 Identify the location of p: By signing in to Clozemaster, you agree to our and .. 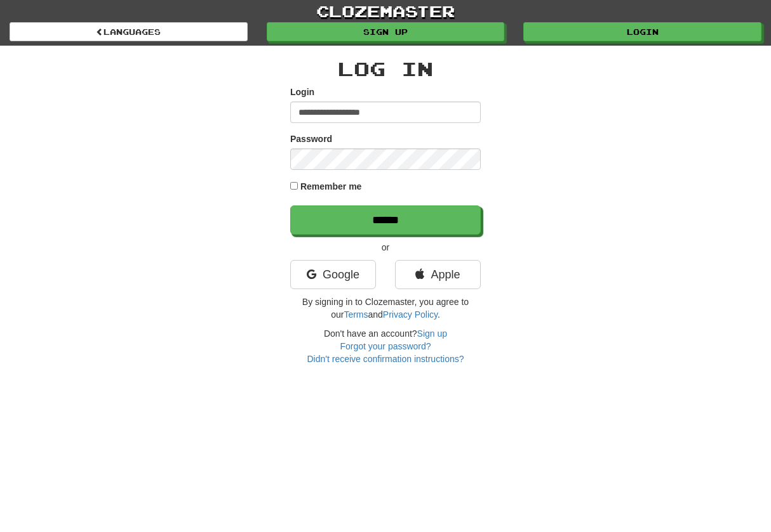
(386, 308).